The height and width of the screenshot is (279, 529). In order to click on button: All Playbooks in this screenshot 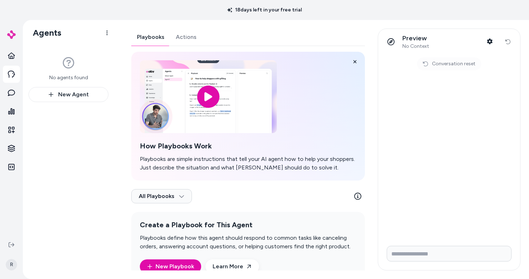, I will do `click(161, 196)`.